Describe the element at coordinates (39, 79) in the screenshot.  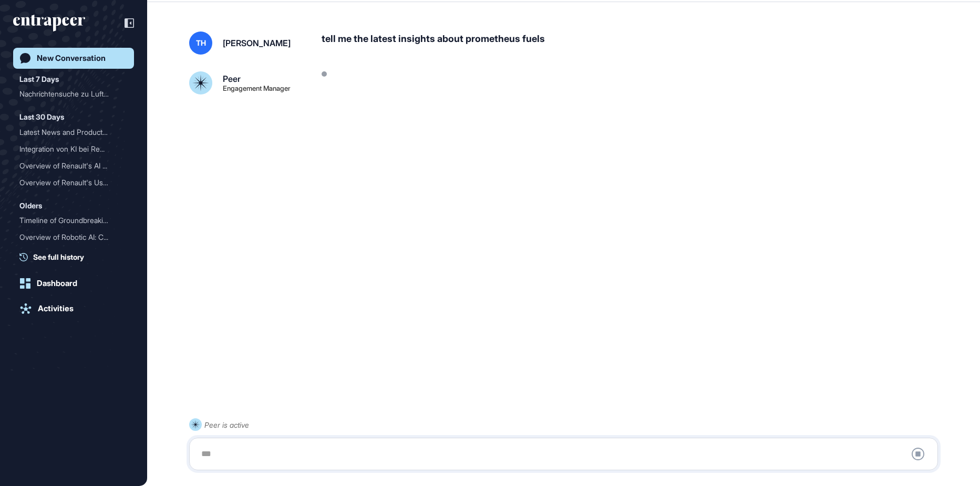
I see `div: Last 7 Days` at that location.